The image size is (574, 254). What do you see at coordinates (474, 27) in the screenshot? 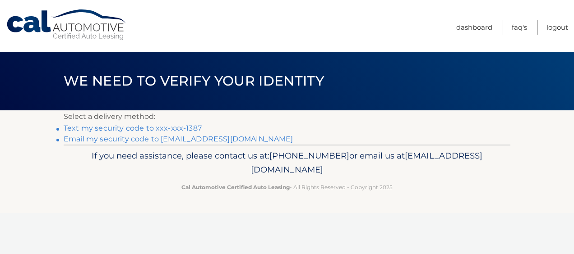
I see `a: Dashboard` at bounding box center [474, 27].